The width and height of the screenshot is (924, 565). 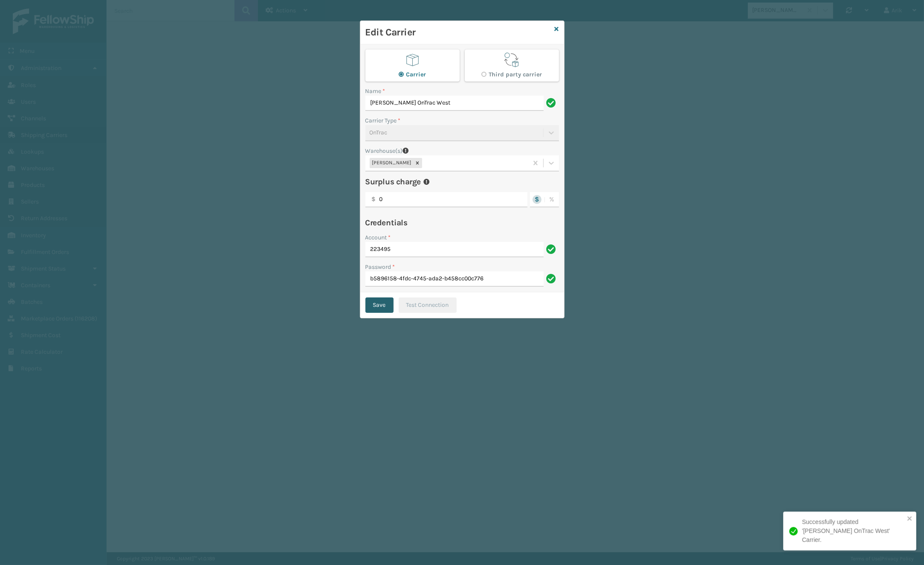 I want to click on h3: Edit Carrier, so click(x=459, y=32).